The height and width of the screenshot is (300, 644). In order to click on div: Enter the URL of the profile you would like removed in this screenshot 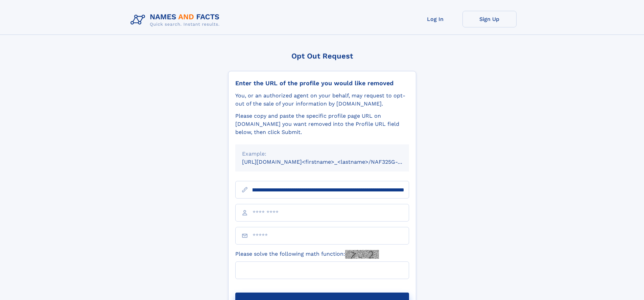, I will do `click(322, 83)`.